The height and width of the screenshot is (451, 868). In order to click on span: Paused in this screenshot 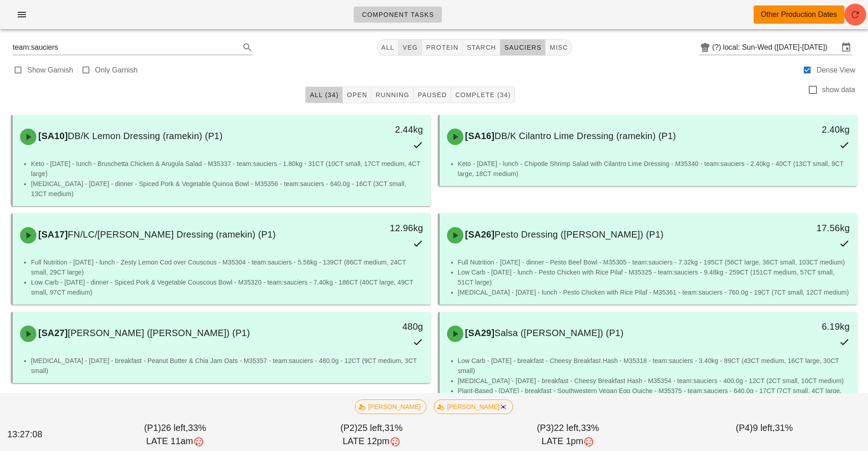, I will do `click(432, 95)`.